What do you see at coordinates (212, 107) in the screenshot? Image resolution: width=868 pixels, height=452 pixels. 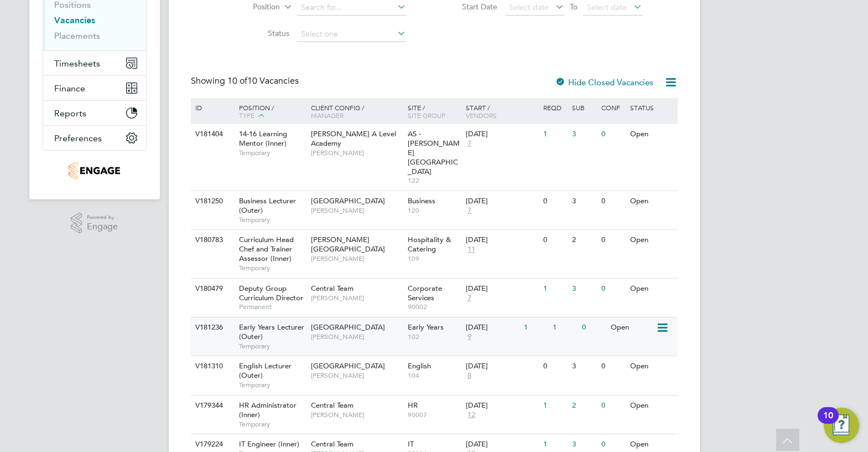 I see `div: ID` at bounding box center [212, 107].